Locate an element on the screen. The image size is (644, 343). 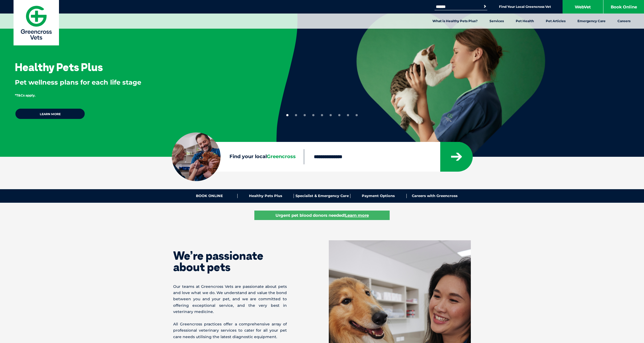
button: 8 of 9 is located at coordinates (348, 115).